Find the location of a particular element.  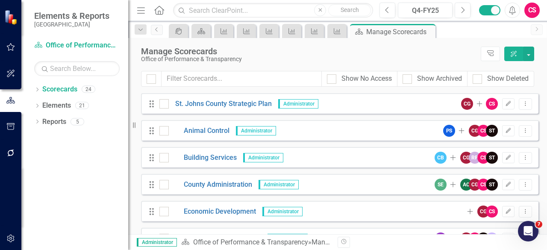

span: Elements & Reports is located at coordinates (72, 16).